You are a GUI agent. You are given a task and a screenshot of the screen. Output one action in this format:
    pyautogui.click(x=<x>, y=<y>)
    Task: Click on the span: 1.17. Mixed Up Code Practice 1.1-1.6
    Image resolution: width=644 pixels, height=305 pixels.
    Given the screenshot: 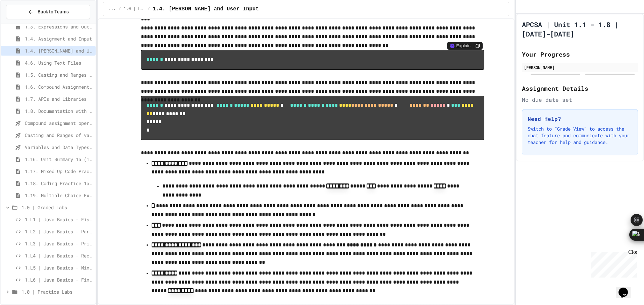 What is the action you would take?
    pyautogui.click(x=58, y=171)
    